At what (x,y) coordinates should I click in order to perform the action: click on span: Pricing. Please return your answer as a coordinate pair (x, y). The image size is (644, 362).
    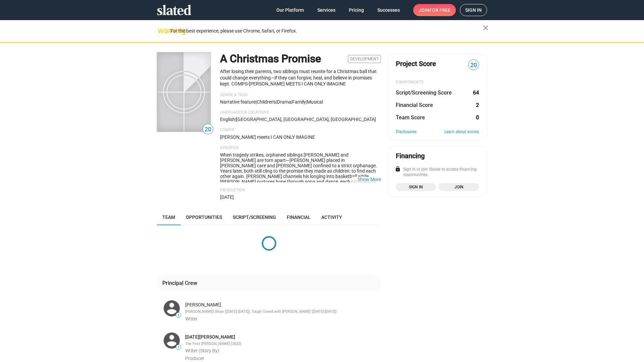
    Looking at the image, I should click on (357, 10).